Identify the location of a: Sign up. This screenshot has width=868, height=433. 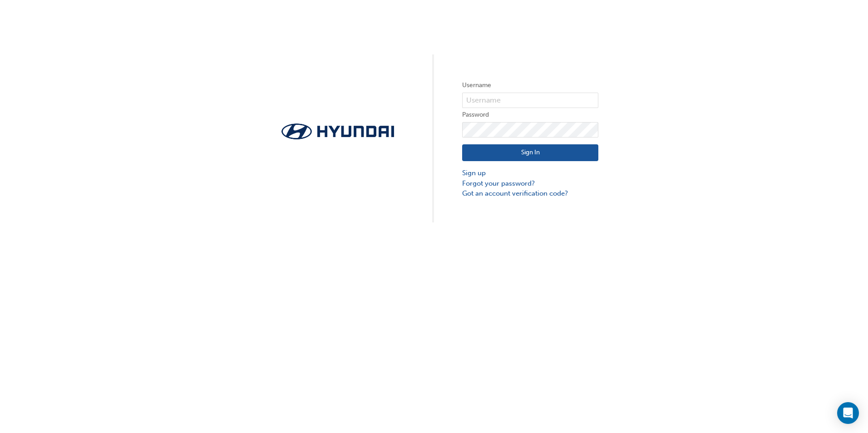
(530, 173).